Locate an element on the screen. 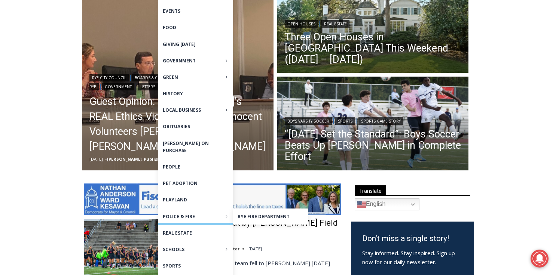  button: Child menu of Local Business is located at coordinates (196, 110).